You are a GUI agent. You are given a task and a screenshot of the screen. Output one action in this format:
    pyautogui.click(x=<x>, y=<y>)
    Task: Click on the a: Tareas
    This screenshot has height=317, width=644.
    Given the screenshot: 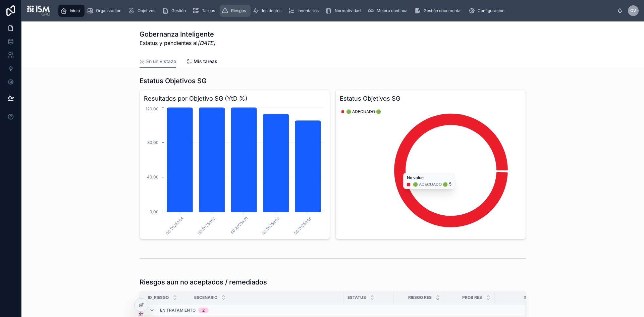 What is the action you would take?
    pyautogui.click(x=205, y=11)
    